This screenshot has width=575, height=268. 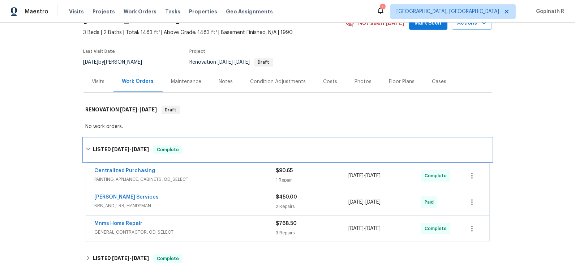 What do you see at coordinates (472, 23) in the screenshot?
I see `button: Actions` at bounding box center [472, 23].